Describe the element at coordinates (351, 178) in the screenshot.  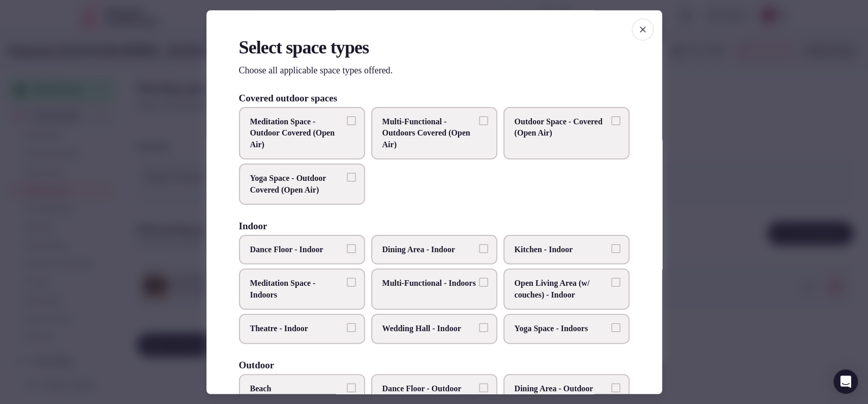
I see `button: Yoga Space - Outdoor Covered (Open Air)` at that location.